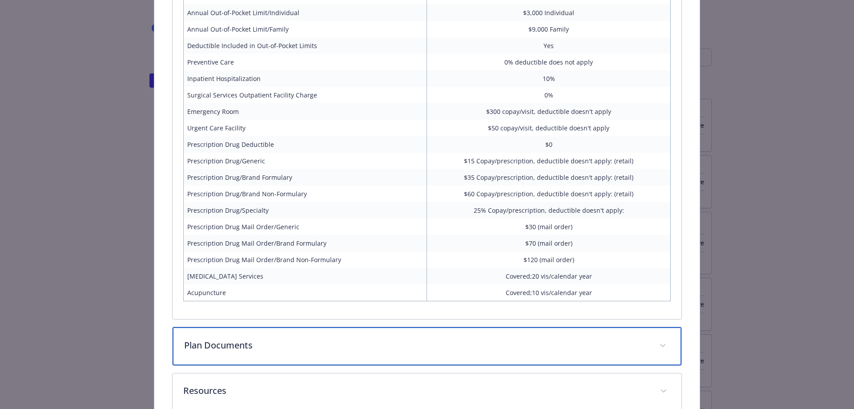 The image size is (854, 409). Describe the element at coordinates (305, 259) in the screenshot. I see `td: Prescription Drug Mail Order/Brand Non-Formulary` at that location.